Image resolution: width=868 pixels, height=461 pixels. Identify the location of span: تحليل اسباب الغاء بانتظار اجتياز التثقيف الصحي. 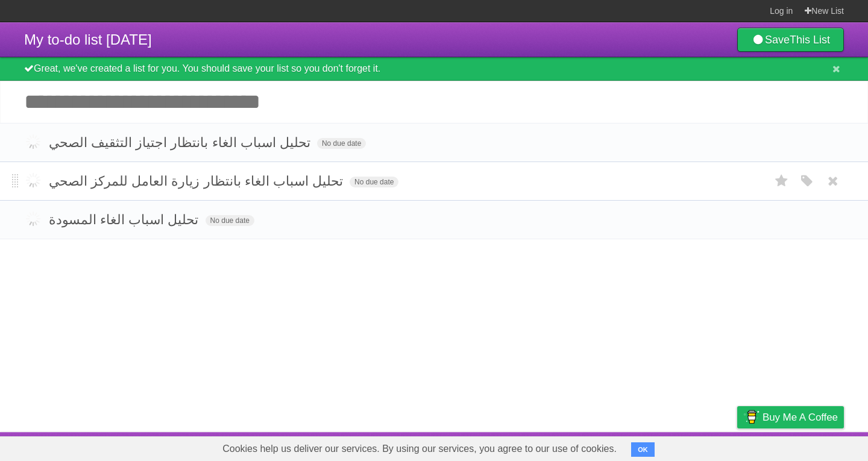
(181, 142).